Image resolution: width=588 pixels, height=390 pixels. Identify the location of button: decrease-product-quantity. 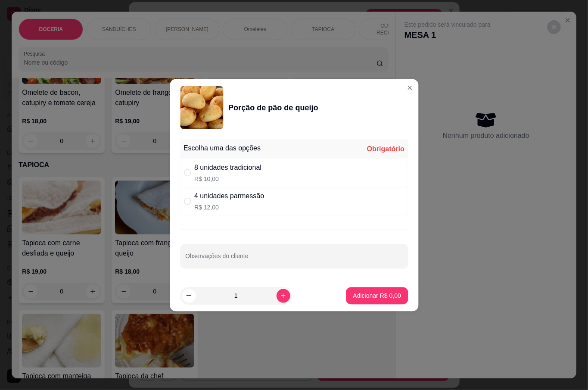
(188, 296).